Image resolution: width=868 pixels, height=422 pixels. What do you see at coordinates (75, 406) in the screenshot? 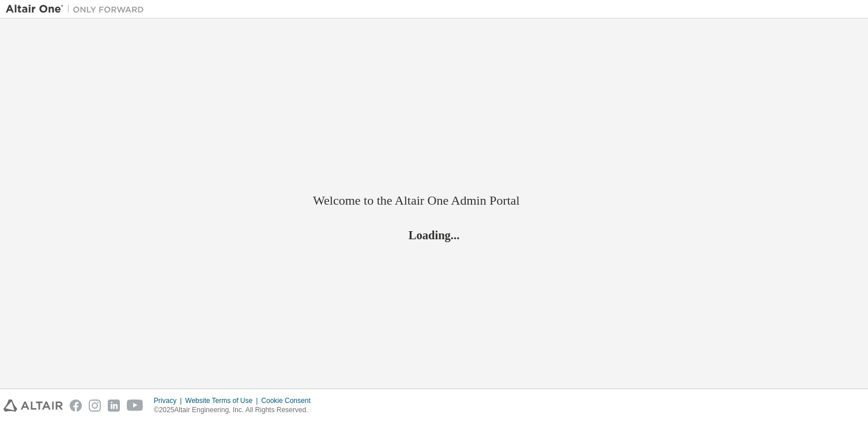
I see `img: facebook.svg` at bounding box center [75, 406].